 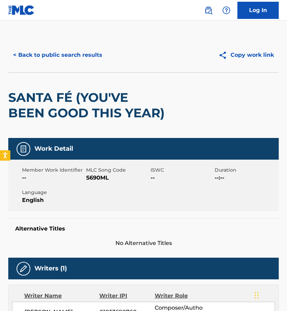 I want to click on div: Writer Name, so click(x=62, y=296).